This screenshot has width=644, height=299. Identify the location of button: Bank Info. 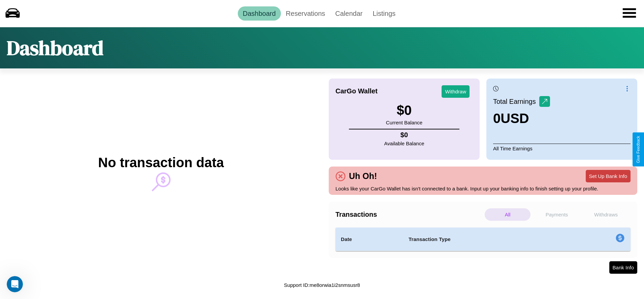
(623, 267).